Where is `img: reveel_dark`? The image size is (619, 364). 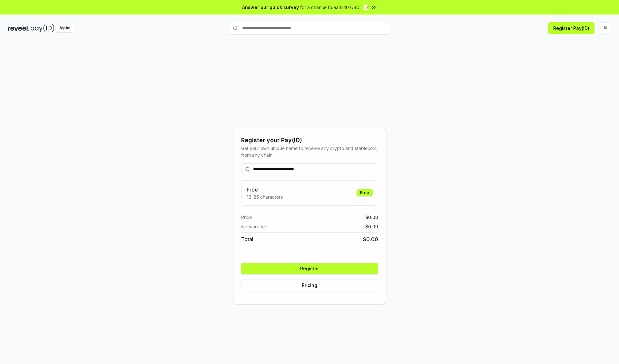 img: reveel_dark is located at coordinates (18, 28).